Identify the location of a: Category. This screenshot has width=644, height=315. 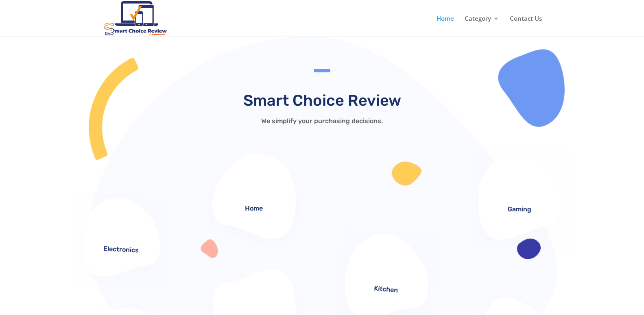
(482, 26).